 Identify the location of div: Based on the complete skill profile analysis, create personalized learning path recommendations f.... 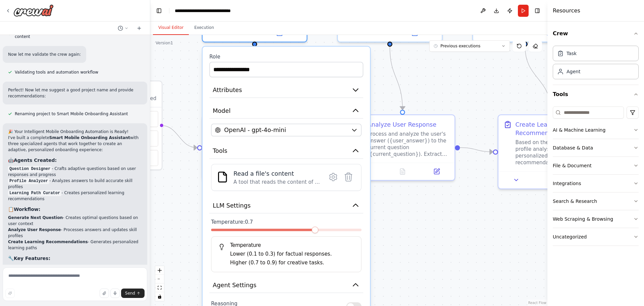
(556, 152).